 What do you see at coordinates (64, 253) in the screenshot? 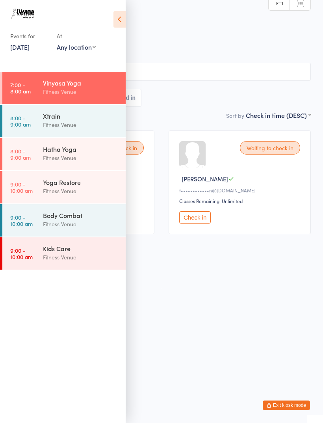
I see `a: 9:00 -10:00 amKids CareFitness Venue` at bounding box center [64, 253].